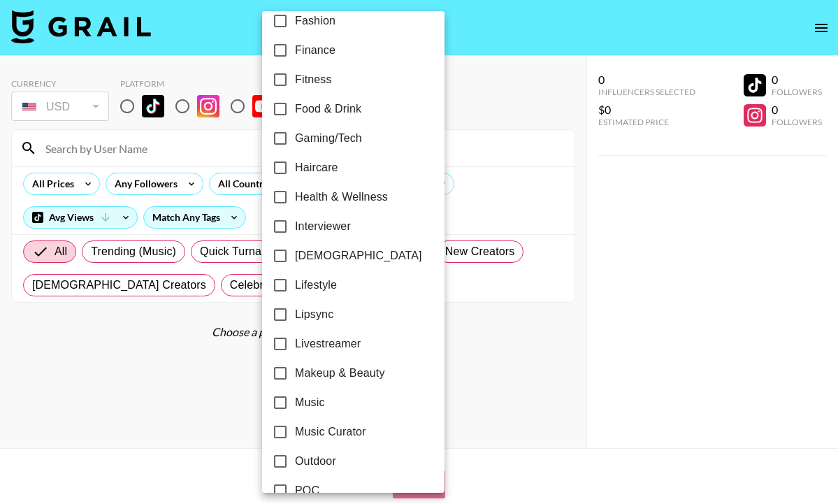 This screenshot has height=504, width=838. I want to click on span: Fashion, so click(315, 21).